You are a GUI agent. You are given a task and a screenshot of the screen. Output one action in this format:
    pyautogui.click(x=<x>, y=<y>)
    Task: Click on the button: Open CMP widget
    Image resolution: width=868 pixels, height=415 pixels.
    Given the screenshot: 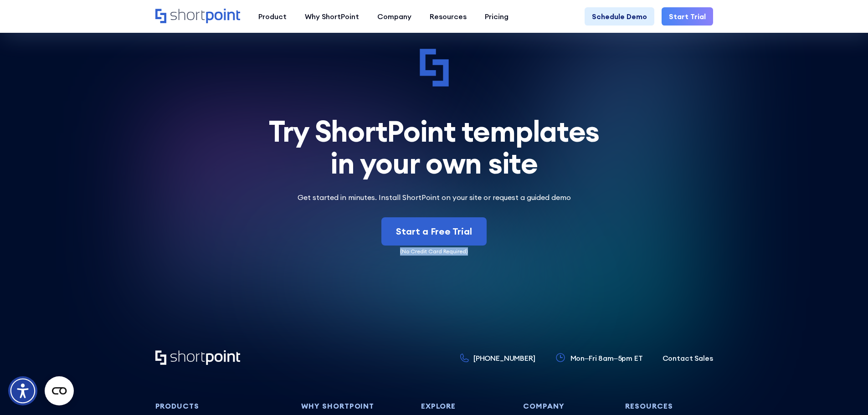 What is the action you would take?
    pyautogui.click(x=59, y=391)
    